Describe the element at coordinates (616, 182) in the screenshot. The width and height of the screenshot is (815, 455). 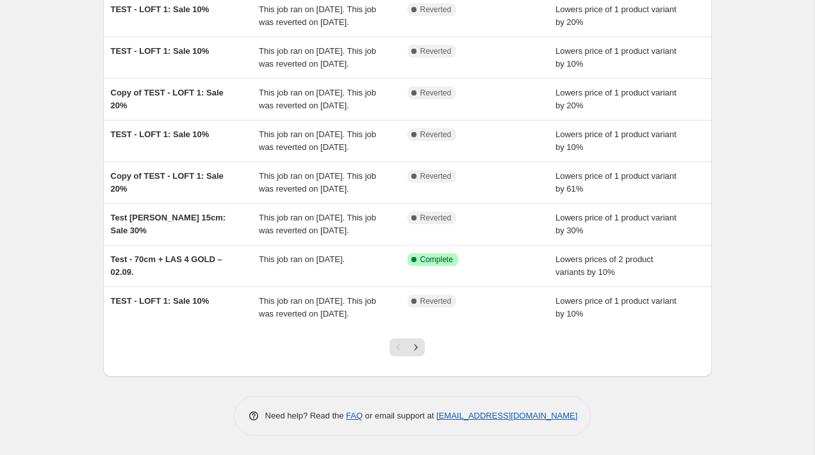
I see `span: Lowers price of 1 product variant by 61%` at that location.